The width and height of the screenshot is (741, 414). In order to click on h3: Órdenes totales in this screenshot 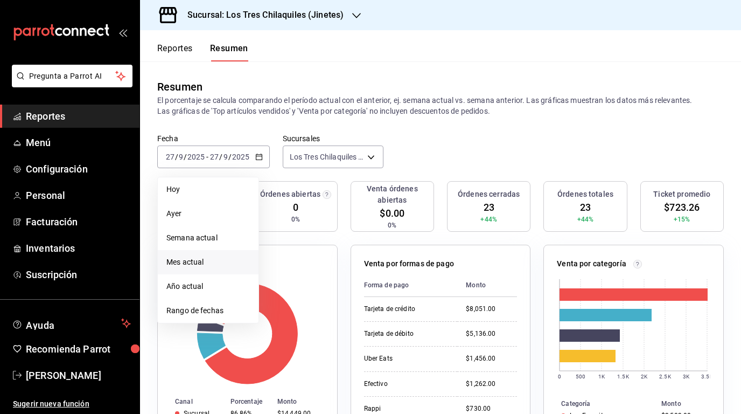, I will do `click(585, 194)`.